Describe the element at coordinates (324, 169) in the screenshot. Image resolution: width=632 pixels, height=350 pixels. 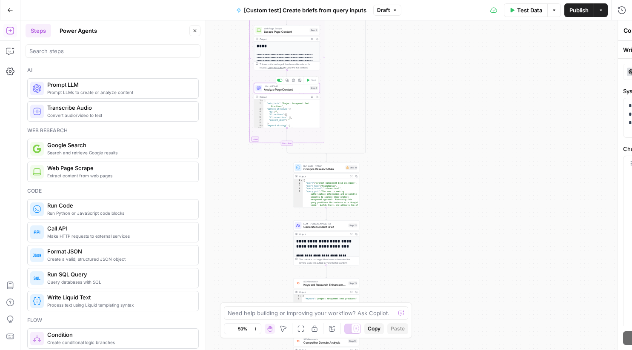
I see `span: Compile Research Data` at that location.